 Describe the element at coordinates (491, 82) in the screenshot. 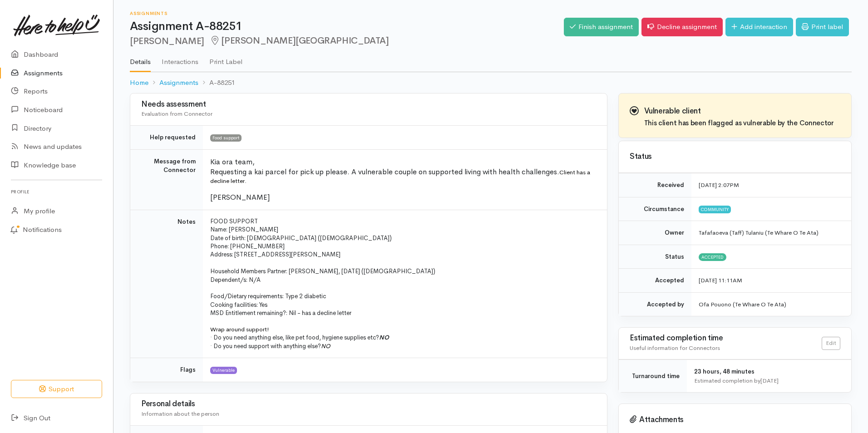

I see `nav: breadcrumb` at that location.